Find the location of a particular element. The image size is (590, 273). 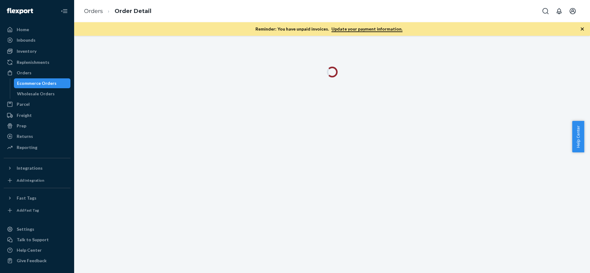

div: Freight is located at coordinates (24, 116).